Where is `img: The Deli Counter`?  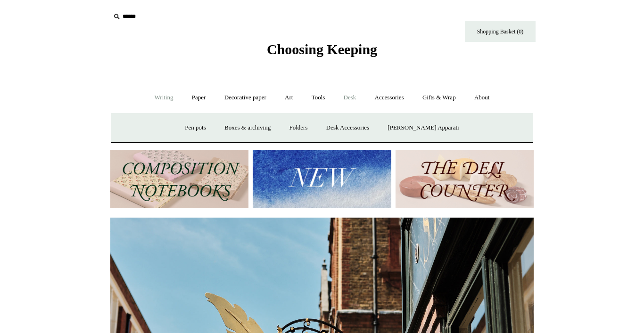 img: The Deli Counter is located at coordinates (465, 179).